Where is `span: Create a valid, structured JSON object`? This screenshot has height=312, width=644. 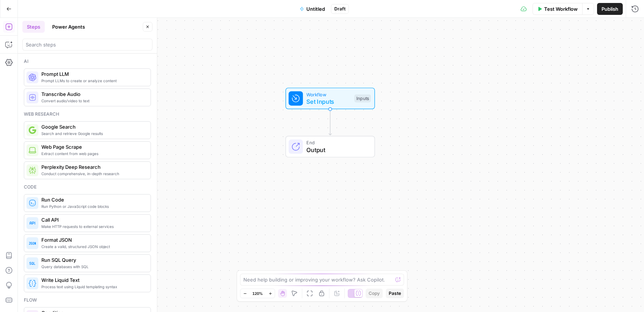
span: Create a valid, structured JSON object is located at coordinates (93, 247).